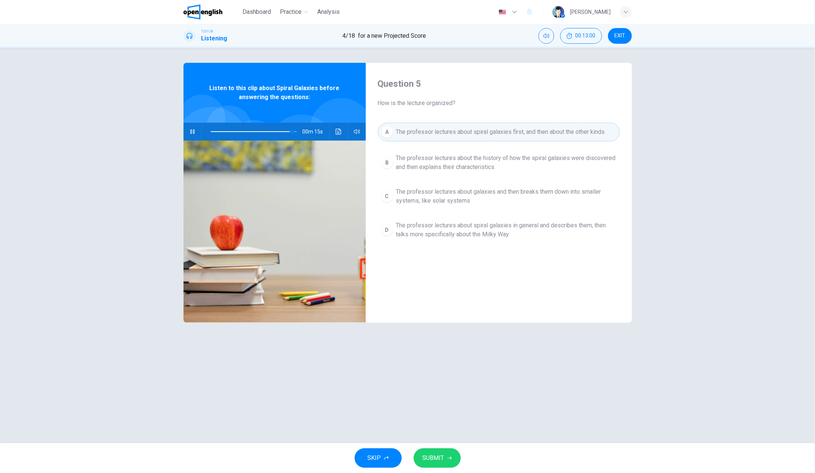  Describe the element at coordinates (207, 31) in the screenshot. I see `span: TOEFL®` at that location.